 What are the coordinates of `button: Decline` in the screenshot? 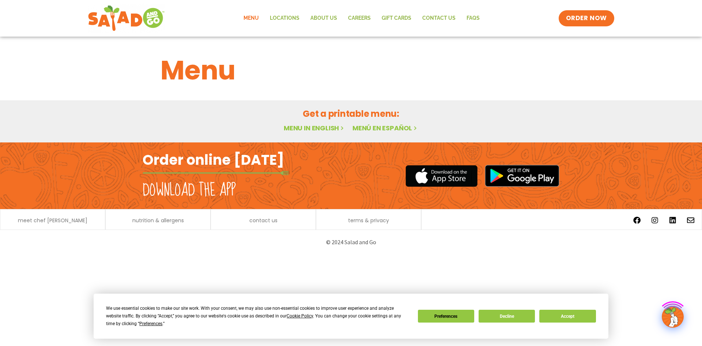 It's located at (507, 316).